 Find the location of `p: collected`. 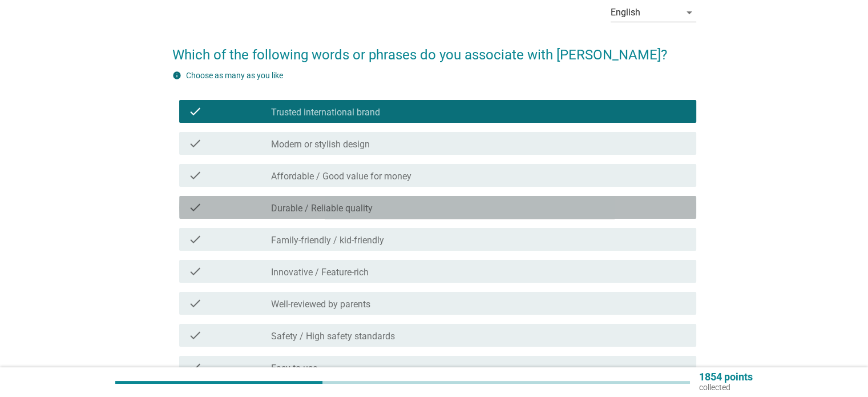

p: collected is located at coordinates (726, 387).